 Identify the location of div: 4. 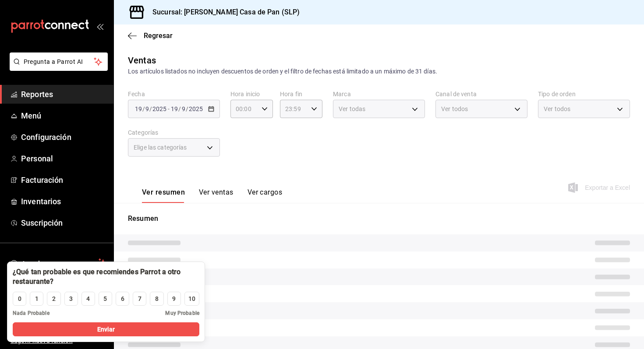
(88, 299).